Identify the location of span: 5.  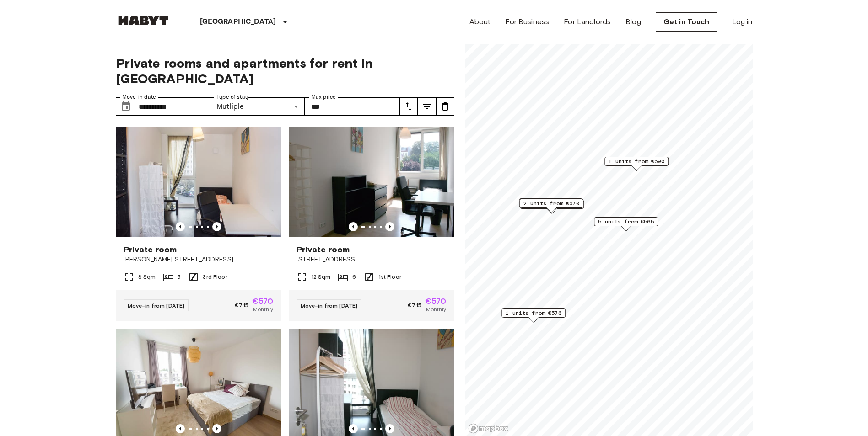
(179, 277).